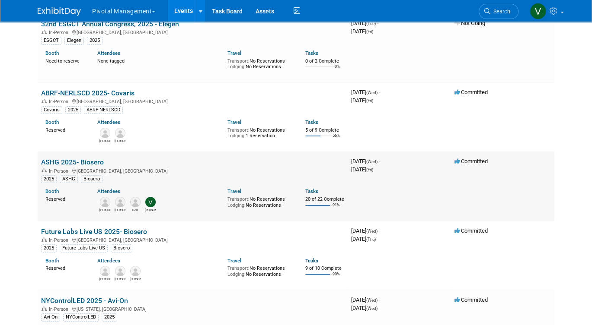 The height and width of the screenshot is (325, 592). Describe the element at coordinates (59, 12) in the screenshot. I see `img: ExhibitDay` at that location.